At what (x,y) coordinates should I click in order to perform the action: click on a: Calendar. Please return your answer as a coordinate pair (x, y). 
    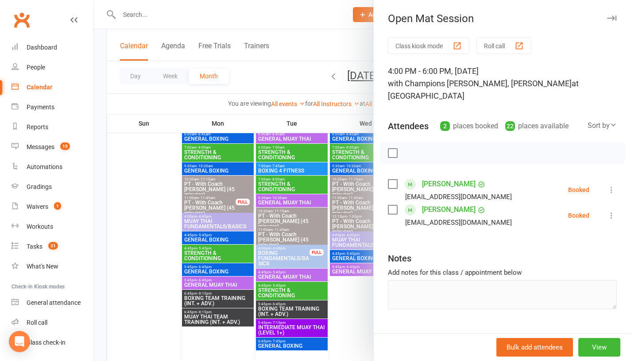
    Looking at the image, I should click on (52, 87).